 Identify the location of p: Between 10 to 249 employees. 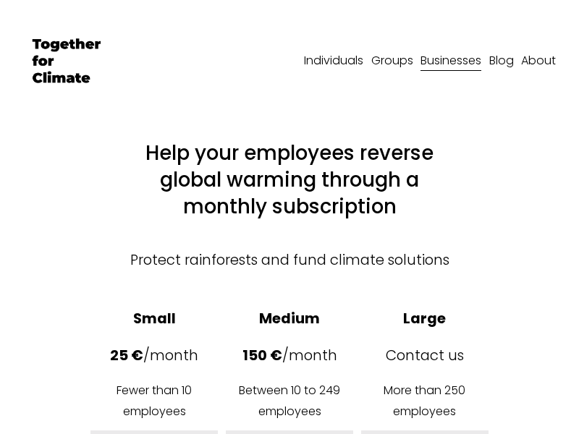
(290, 402).